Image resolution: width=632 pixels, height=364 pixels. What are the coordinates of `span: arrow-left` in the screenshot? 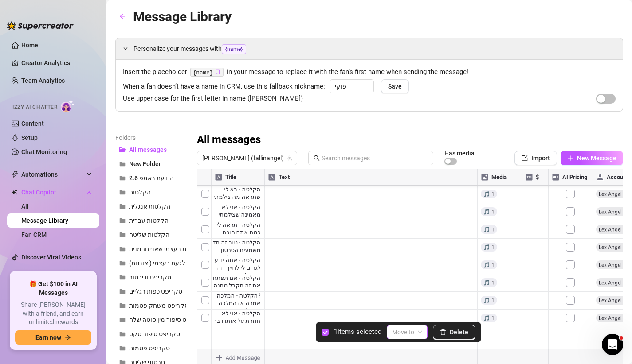 It's located at (122, 16).